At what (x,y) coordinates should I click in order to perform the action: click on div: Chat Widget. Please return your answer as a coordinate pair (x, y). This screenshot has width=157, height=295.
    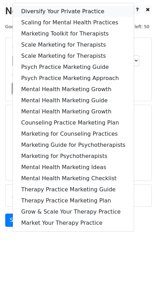
    Looking at the image, I should click on (140, 278).